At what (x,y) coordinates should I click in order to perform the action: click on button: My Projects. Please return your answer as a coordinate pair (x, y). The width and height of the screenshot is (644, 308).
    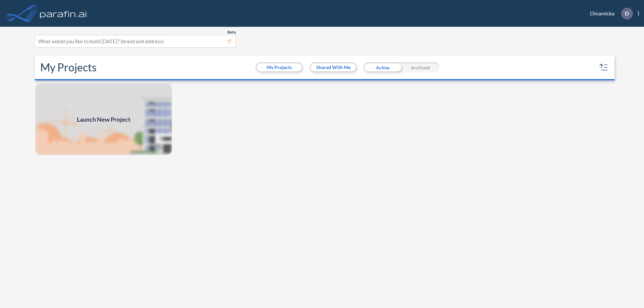
    Looking at the image, I should click on (279, 68).